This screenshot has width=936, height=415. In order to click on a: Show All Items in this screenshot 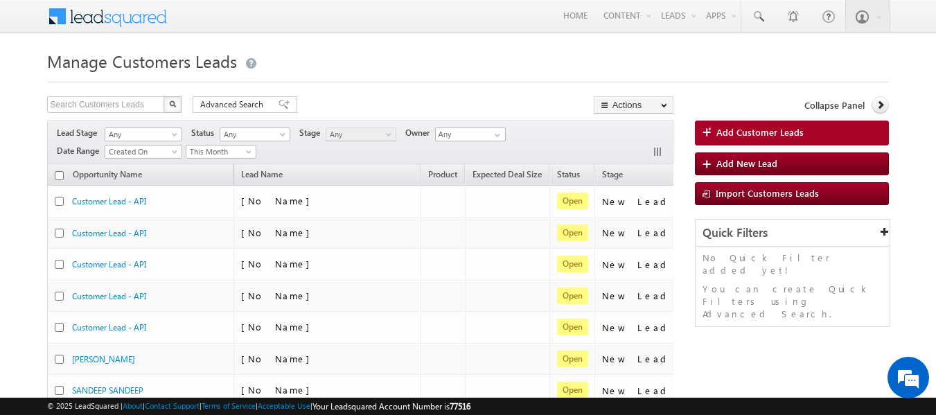, I will do `click(496, 135)`.